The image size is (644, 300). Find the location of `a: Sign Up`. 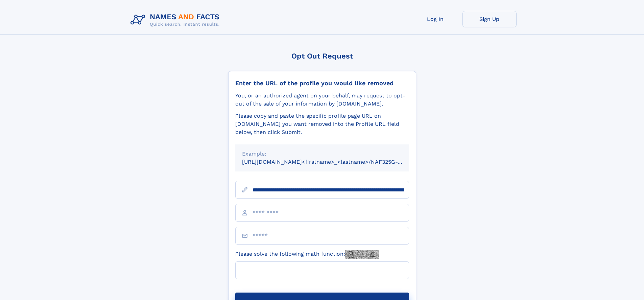

a: Sign Up is located at coordinates (489, 19).